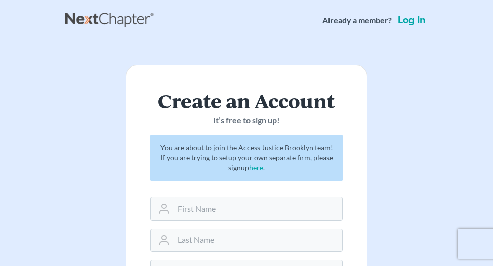 Image resolution: width=493 pixels, height=266 pixels. What do you see at coordinates (256, 167) in the screenshot?
I see `a: here` at bounding box center [256, 167].